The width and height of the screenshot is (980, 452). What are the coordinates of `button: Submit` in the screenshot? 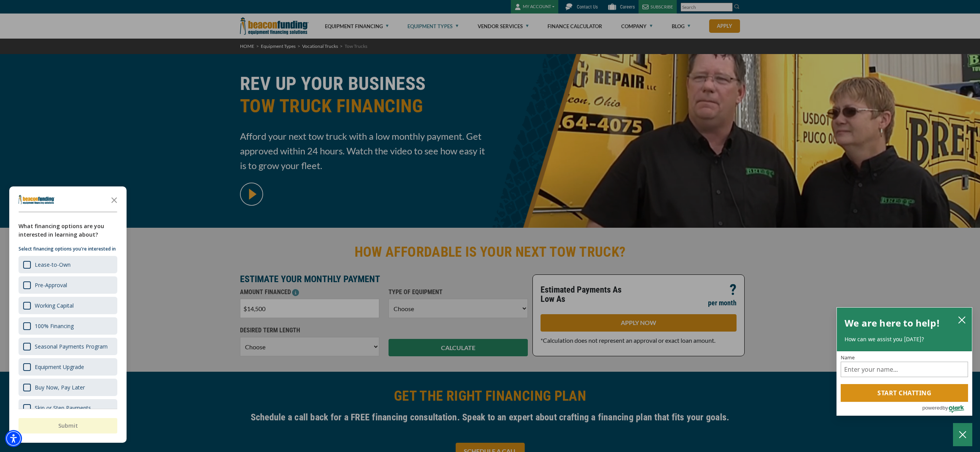 It's located at (68, 426).